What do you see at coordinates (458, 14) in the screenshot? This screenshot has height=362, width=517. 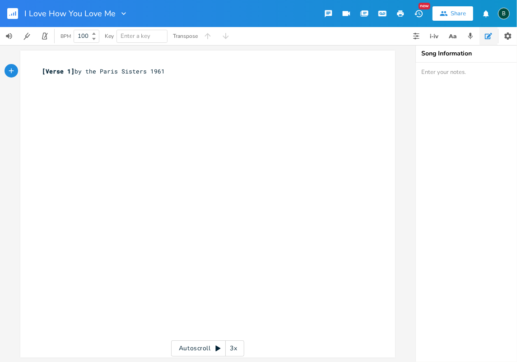 I see `div: Share` at bounding box center [458, 14].